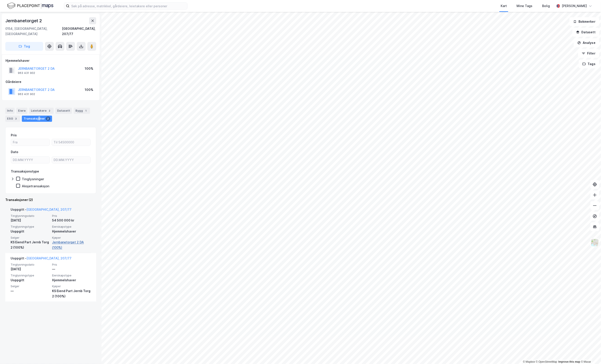 The width and height of the screenshot is (601, 364). I want to click on img: Z, so click(595, 243).